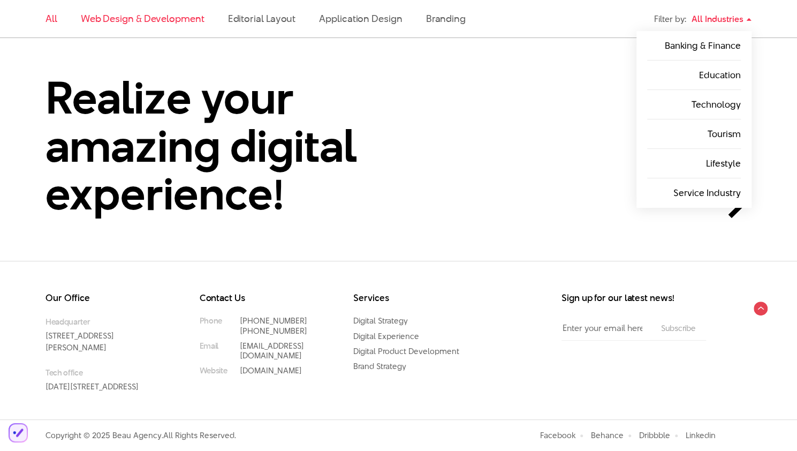 The image size is (797, 451). Describe the element at coordinates (634, 298) in the screenshot. I see `h3: Sign up for our latest news!` at that location.